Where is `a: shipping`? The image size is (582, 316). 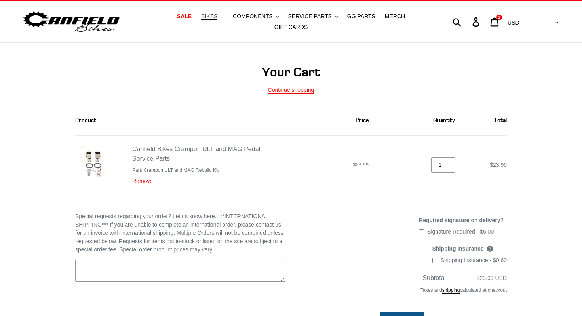
a: shipping is located at coordinates (451, 290).